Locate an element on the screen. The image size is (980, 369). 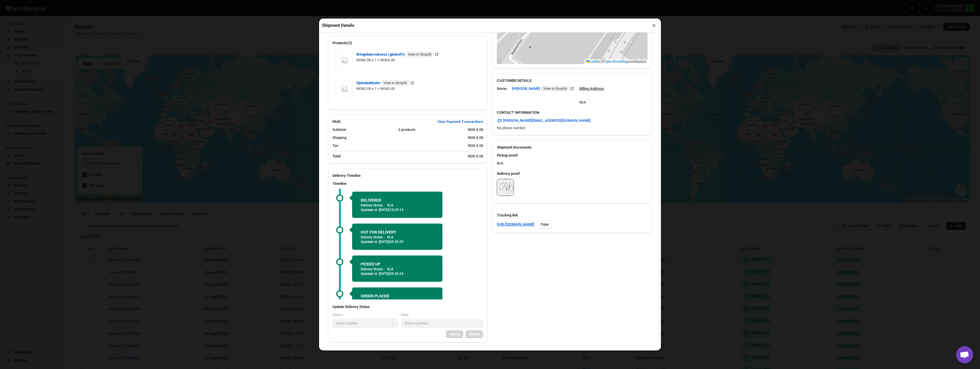
a: Leaflet is located at coordinates (593, 61).